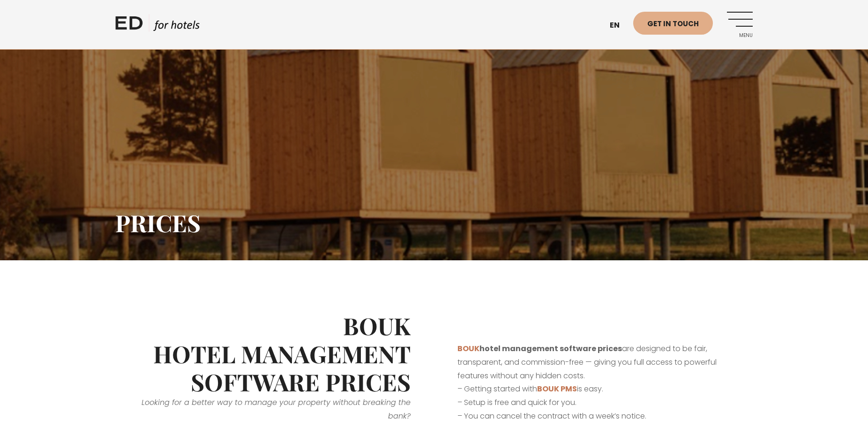 The height and width of the screenshot is (434, 868). Describe the element at coordinates (739, 24) in the screenshot. I see `a: Menu` at that location.